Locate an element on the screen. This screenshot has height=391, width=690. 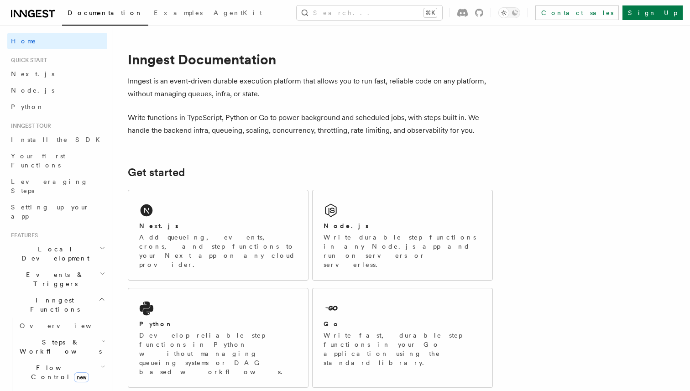
p: Inngest is an event-driven durable execution platform that allows you to run fast, reliable code ... is located at coordinates (310, 88).